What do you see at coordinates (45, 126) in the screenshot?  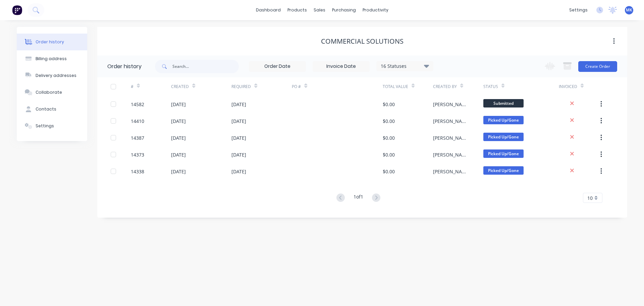 I see `div: Settings` at bounding box center [45, 126].